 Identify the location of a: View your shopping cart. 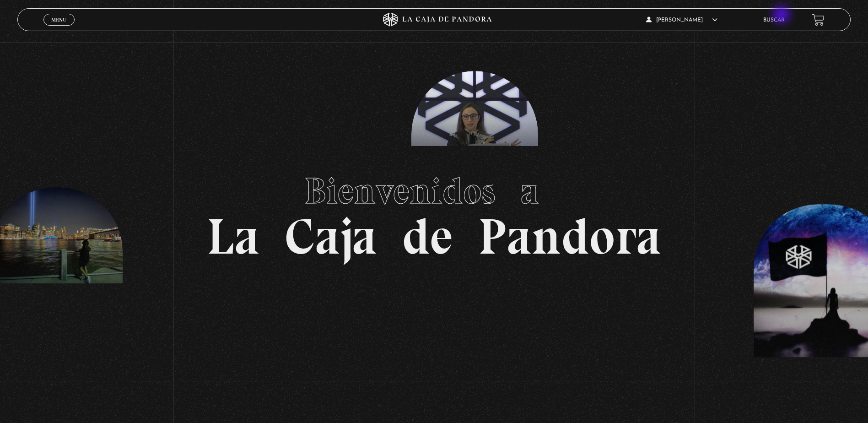
(818, 20).